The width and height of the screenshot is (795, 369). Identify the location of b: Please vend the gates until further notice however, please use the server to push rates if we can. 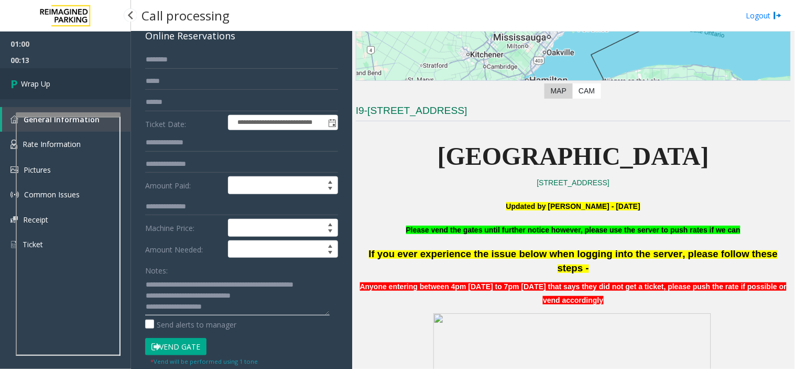
(574, 230).